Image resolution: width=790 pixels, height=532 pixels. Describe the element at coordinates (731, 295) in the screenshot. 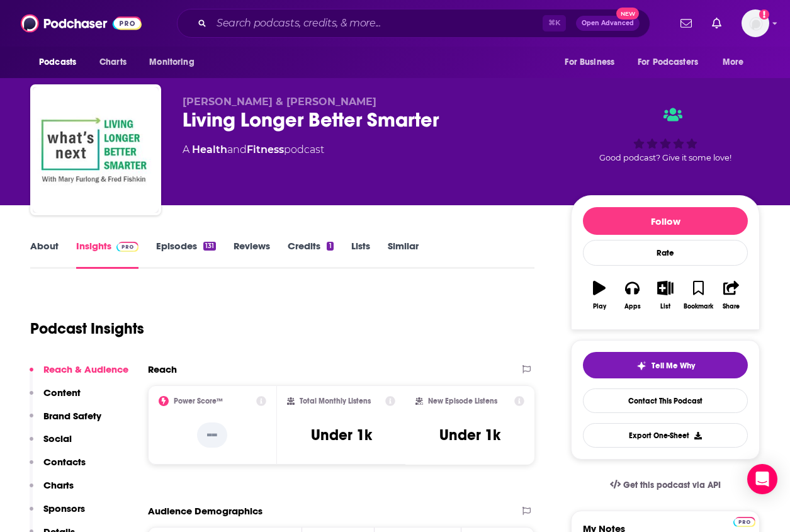

I see `button: Share` at that location.